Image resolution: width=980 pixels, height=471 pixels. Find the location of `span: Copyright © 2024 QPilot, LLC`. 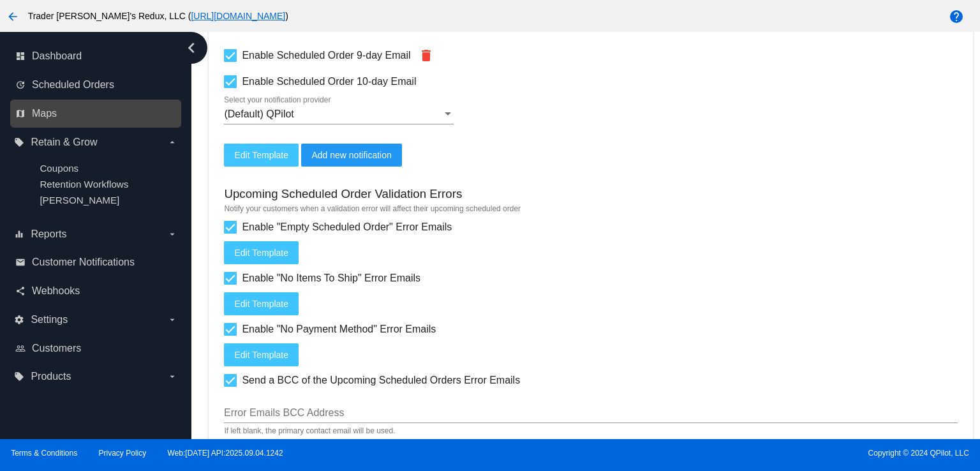

span: Copyright © 2024 QPilot, LLC is located at coordinates (735, 453).